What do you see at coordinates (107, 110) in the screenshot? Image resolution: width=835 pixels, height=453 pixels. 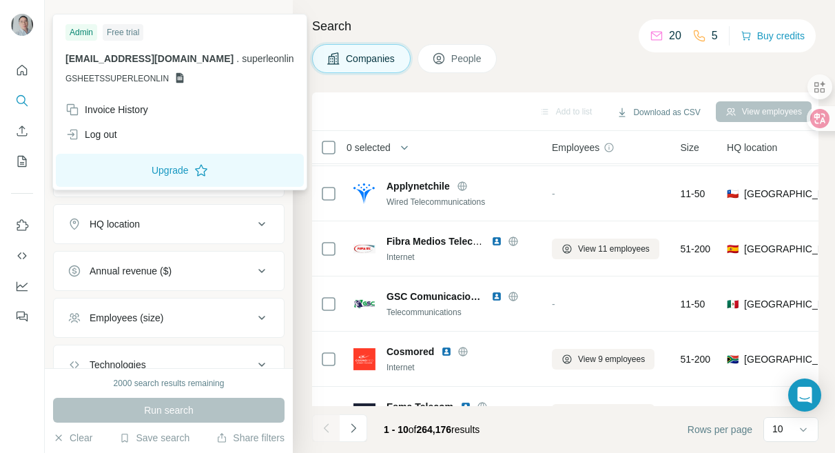 I see `div: Invoice History` at bounding box center [107, 110].